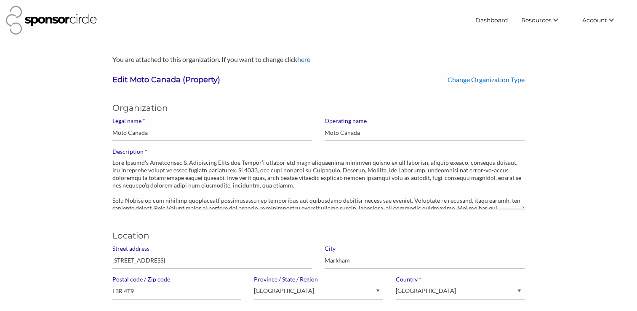 This screenshot has width=637, height=311. I want to click on label: Operating name, so click(424, 121).